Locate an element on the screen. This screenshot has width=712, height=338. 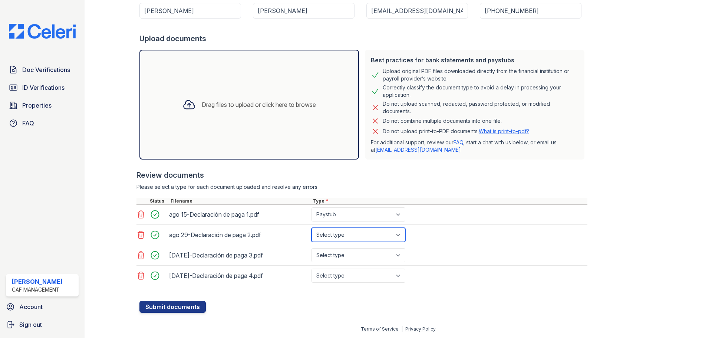
a: Account is located at coordinates (42, 307).